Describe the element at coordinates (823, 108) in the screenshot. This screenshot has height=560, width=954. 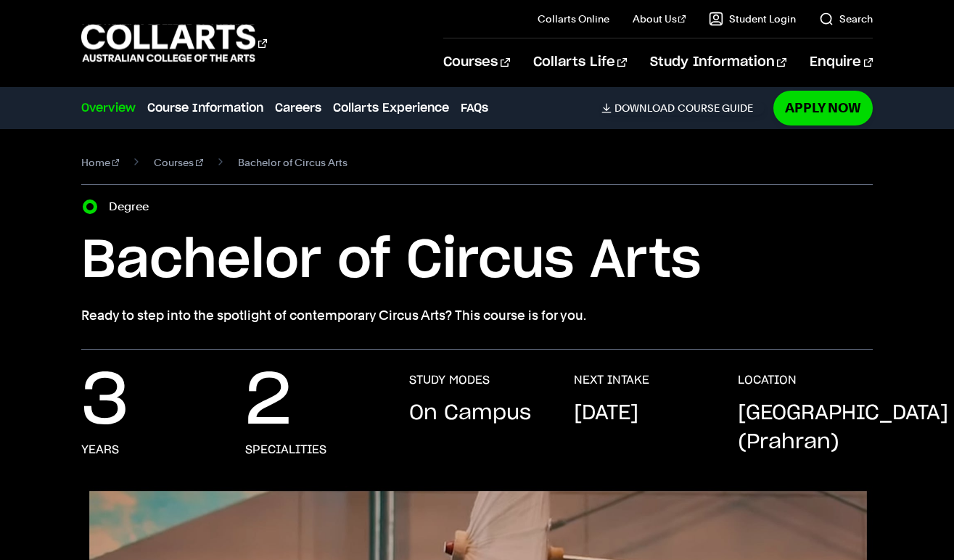
I see `a: Apply Now` at that location.